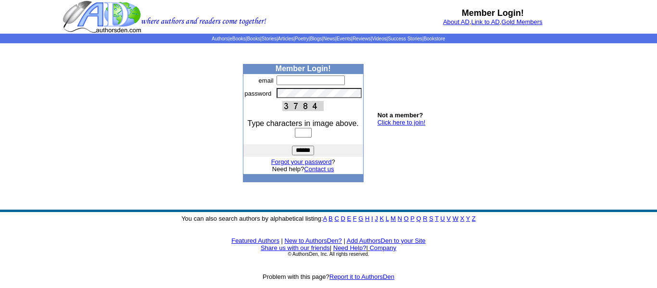 This screenshot has width=657, height=288. I want to click on a: Gold Members, so click(522, 22).